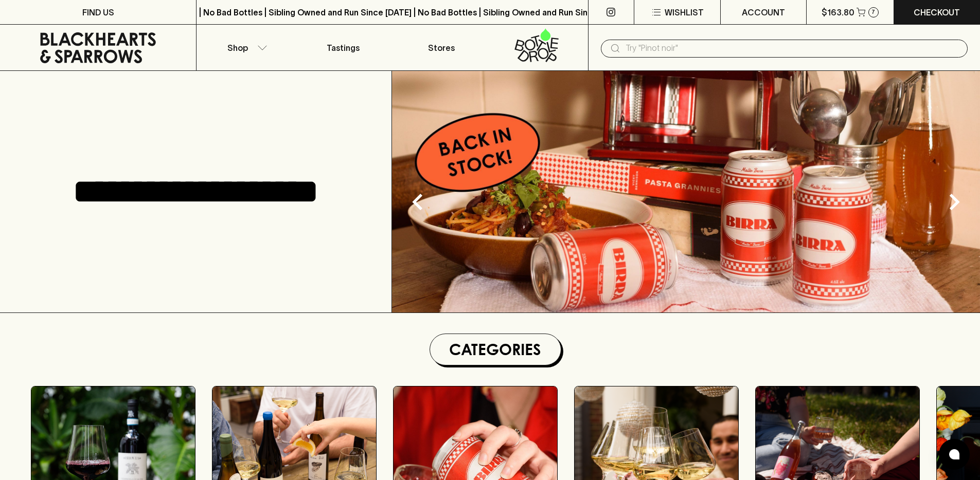 This screenshot has height=480, width=980. Describe the element at coordinates (684, 12) in the screenshot. I see `p: Wishlist` at that location.